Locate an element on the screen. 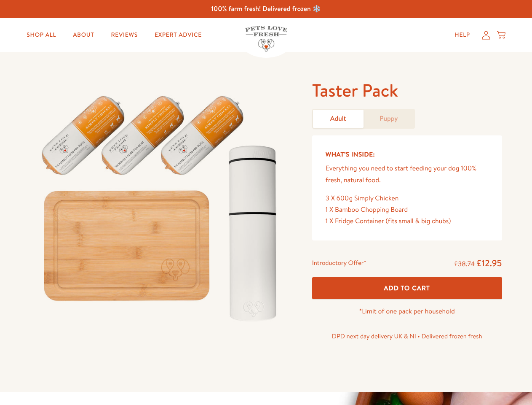  img: Taster Pack - Adult is located at coordinates (161, 204).